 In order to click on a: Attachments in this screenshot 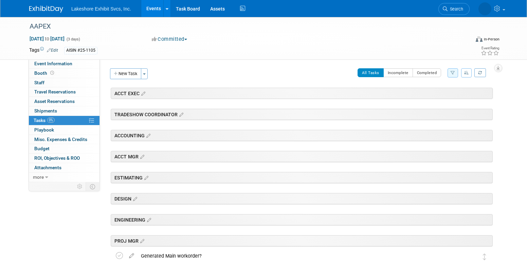, I will do `click(64, 167)`.